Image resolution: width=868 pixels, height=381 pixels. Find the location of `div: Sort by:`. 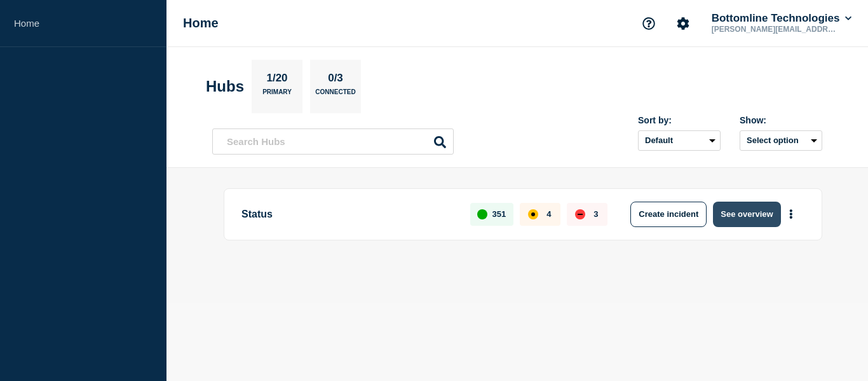

div: Sort by: is located at coordinates (679, 121).